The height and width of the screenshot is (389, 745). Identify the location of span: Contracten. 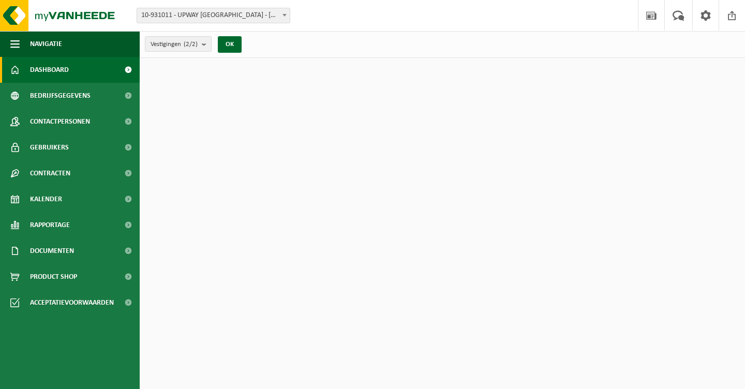
(50, 173).